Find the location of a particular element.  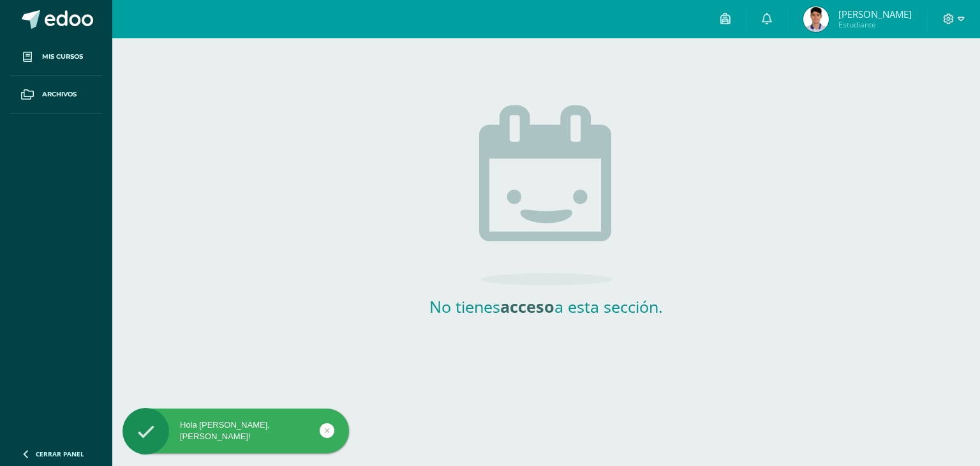

span: Estudiante is located at coordinates (875, 24).